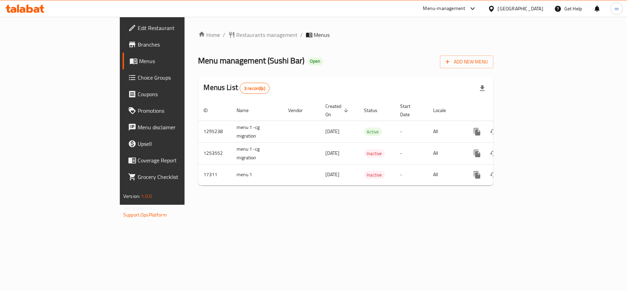 The width and height of the screenshot is (627, 291). I want to click on span: Vendor, so click(300, 110).